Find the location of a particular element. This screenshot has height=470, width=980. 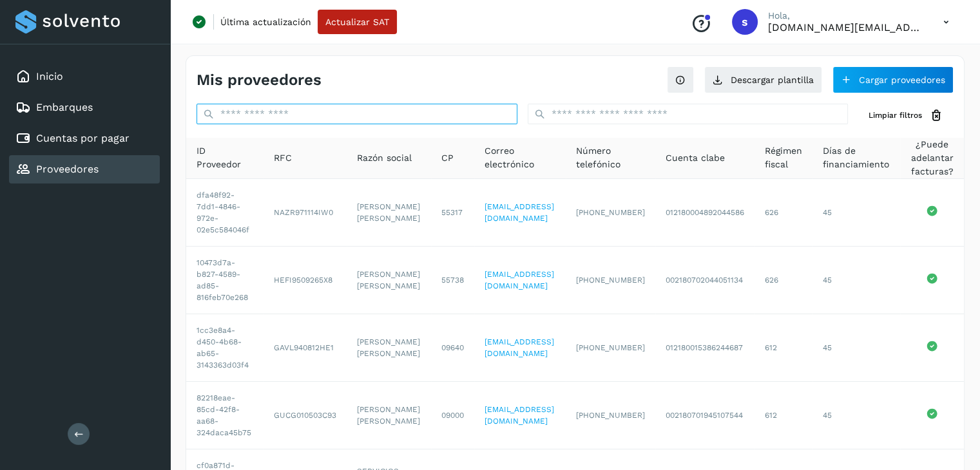

span: Razón social is located at coordinates (384, 158).